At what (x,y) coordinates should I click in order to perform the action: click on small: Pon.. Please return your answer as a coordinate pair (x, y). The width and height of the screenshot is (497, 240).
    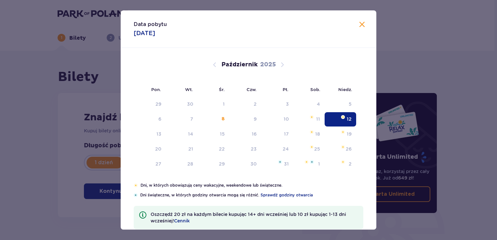
    Looking at the image, I should click on (156, 89).